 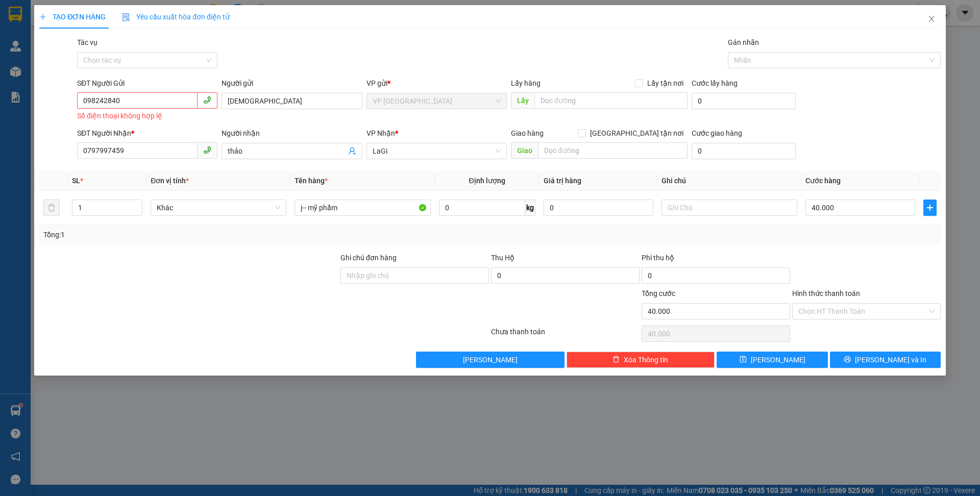 What do you see at coordinates (369, 258) in the screenshot?
I see `label: Ghi chú đơn hàng` at bounding box center [369, 258].